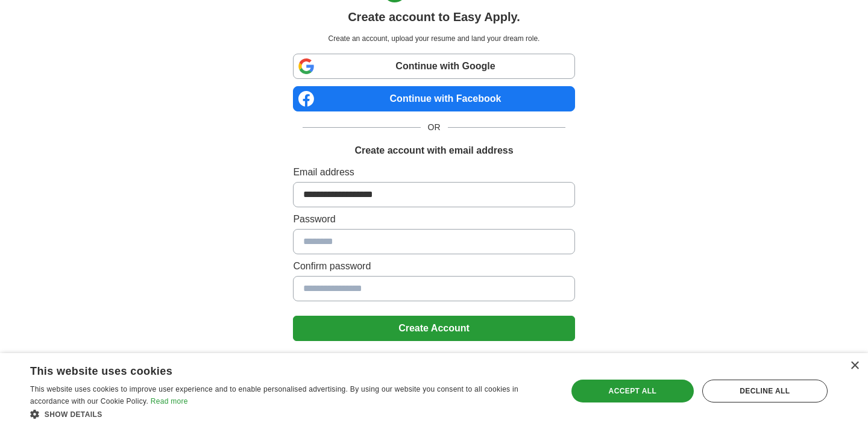 This screenshot has width=868, height=429. Describe the element at coordinates (433, 266) in the screenshot. I see `label: Confirm password` at that location.